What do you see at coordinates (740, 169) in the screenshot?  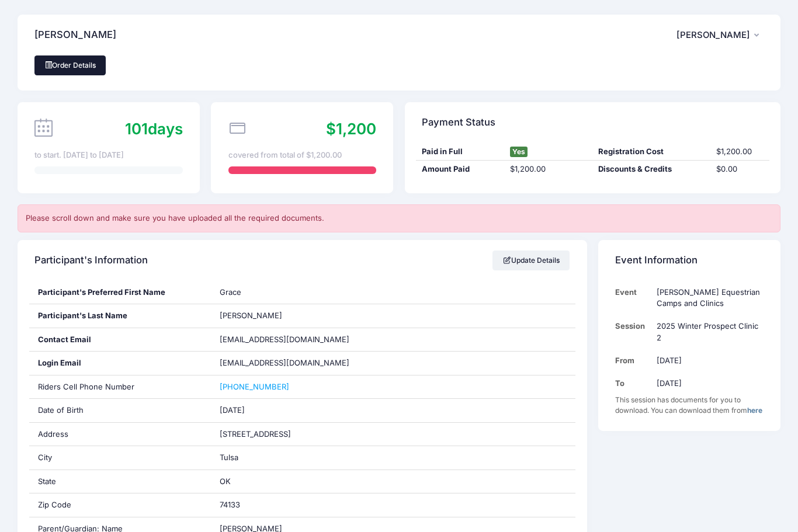 I see `div: $0.00` at bounding box center [740, 169].